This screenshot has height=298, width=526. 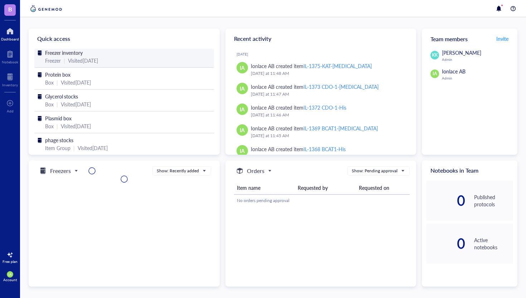 I want to click on h5: Orders, so click(x=256, y=171).